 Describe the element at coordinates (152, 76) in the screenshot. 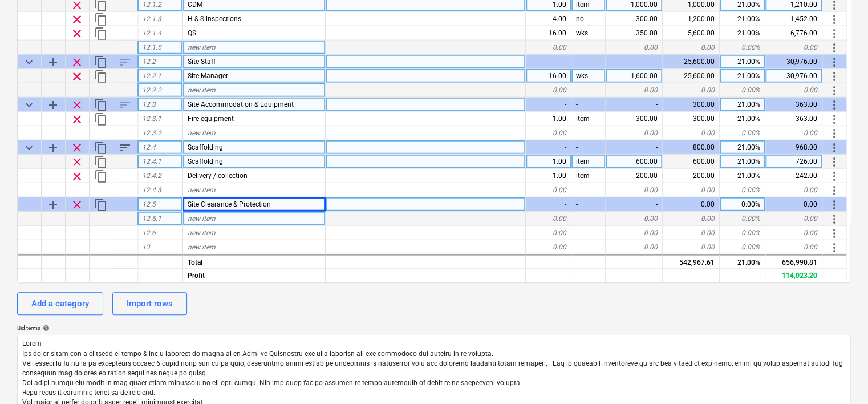

I see `span: 12.2.1` at that location.